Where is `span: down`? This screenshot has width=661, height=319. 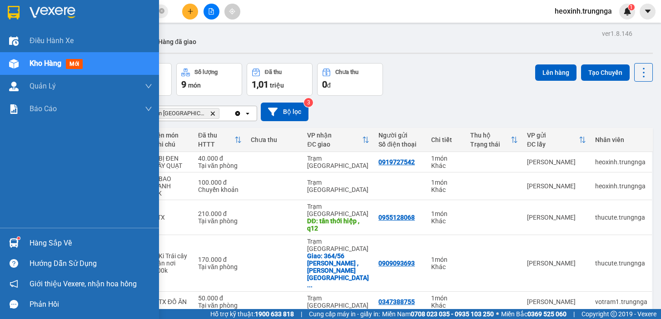 span: down is located at coordinates (148, 109).